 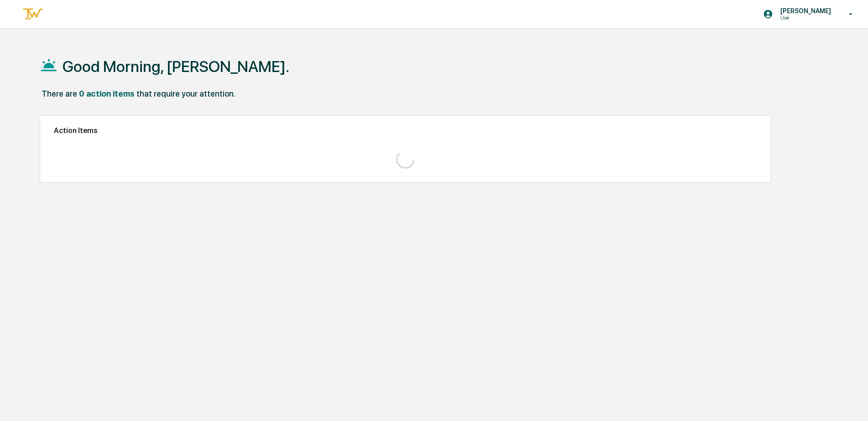 I want to click on div: There are, so click(x=59, y=94).